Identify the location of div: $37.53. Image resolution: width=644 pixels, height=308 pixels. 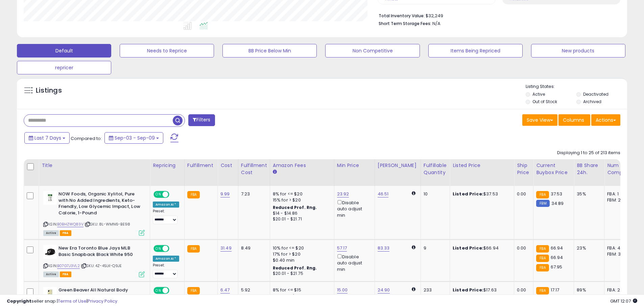
(481, 194).